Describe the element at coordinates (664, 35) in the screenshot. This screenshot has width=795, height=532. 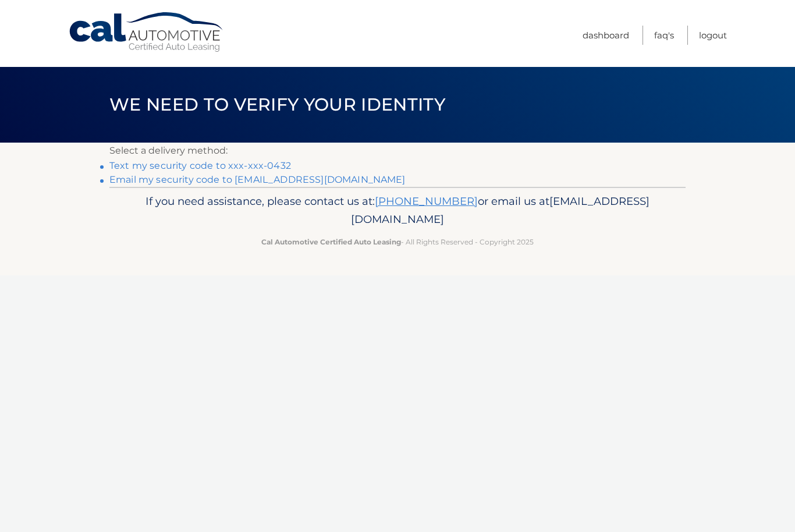
I see `a: FAQ's` at that location.